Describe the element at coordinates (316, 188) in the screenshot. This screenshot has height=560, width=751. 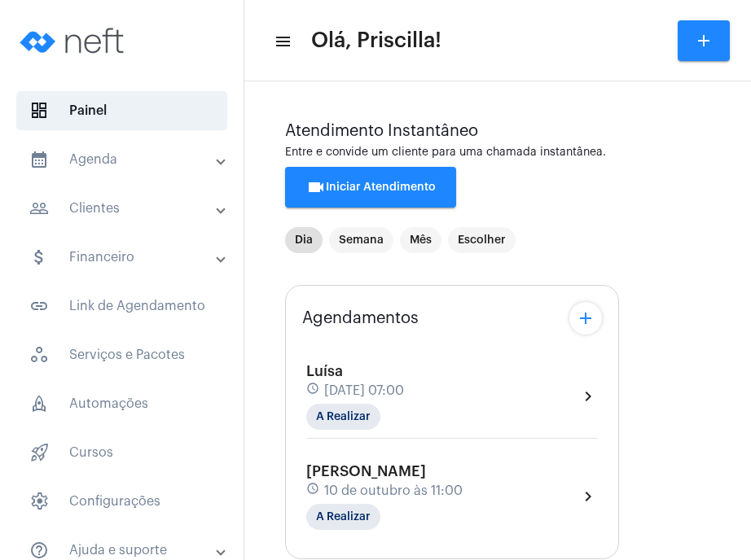
I see `mat-icon: videocam` at that location.